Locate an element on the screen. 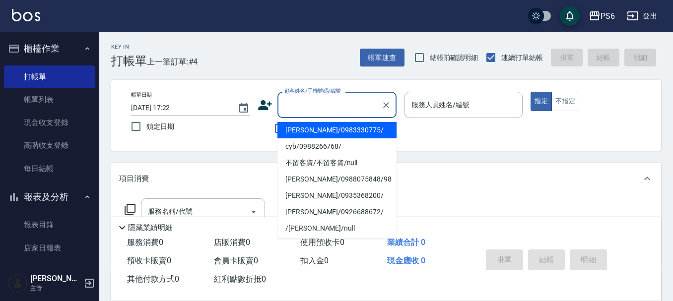  a: 帳單列表 is located at coordinates (50, 100).